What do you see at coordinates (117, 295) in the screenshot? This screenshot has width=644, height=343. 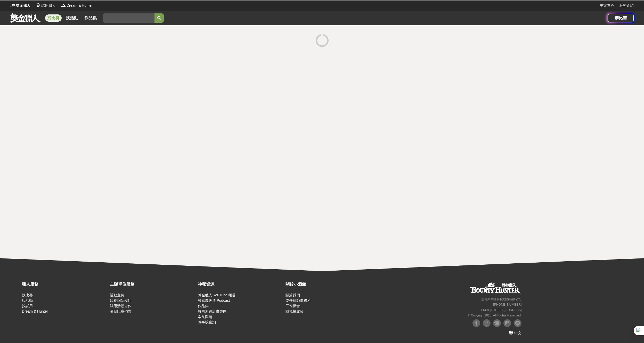 I see `a: 活動宣傳` at bounding box center [117, 295].